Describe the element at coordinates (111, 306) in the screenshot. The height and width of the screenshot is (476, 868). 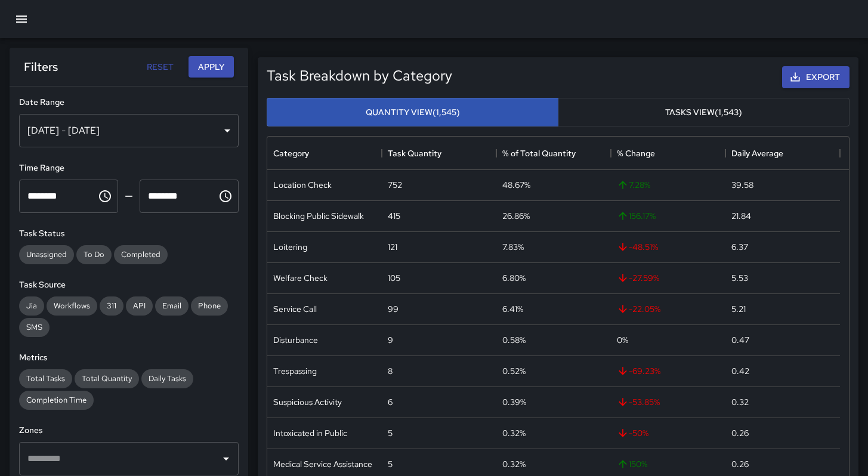
I see `span: 311` at that location.